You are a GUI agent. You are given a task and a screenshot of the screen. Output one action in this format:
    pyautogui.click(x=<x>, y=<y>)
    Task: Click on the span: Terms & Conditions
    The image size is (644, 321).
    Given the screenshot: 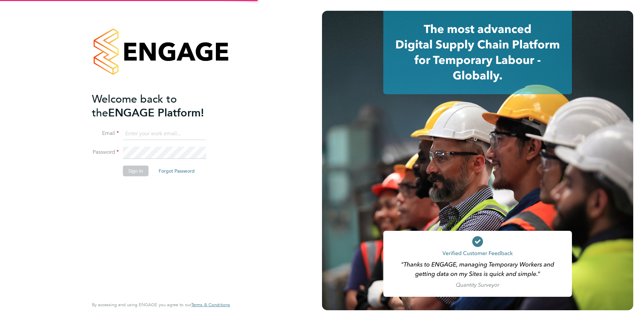 What is the action you would take?
    pyautogui.click(x=211, y=305)
    